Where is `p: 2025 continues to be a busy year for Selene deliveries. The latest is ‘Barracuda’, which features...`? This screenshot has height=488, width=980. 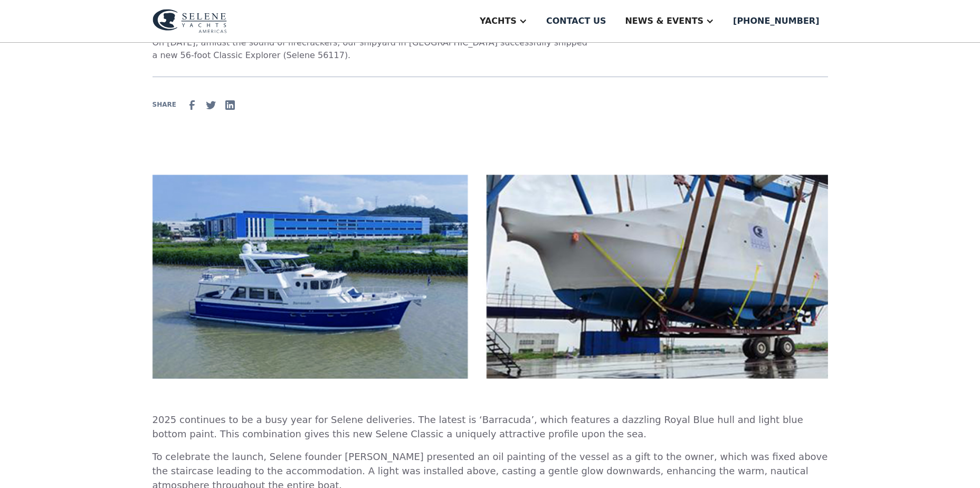
p: 2025 continues to be a busy year for Selene deliveries. The latest is ‘Barracuda’, which features... is located at coordinates (490, 427).